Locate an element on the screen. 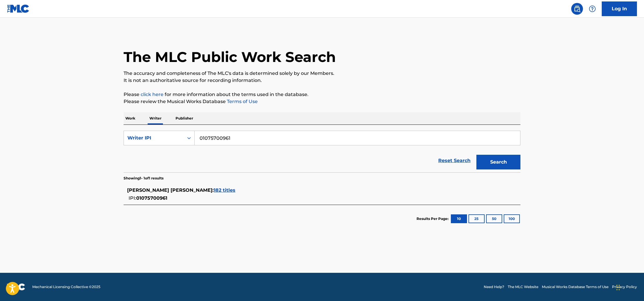 Image resolution: width=644 pixels, height=301 pixels. a: Log In is located at coordinates (619, 9).